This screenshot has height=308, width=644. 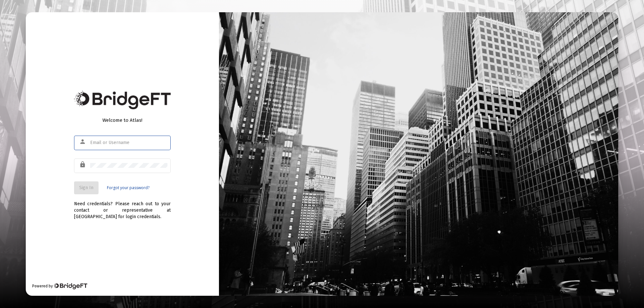 What do you see at coordinates (83, 142) in the screenshot?
I see `mat-icon: person` at bounding box center [83, 142].